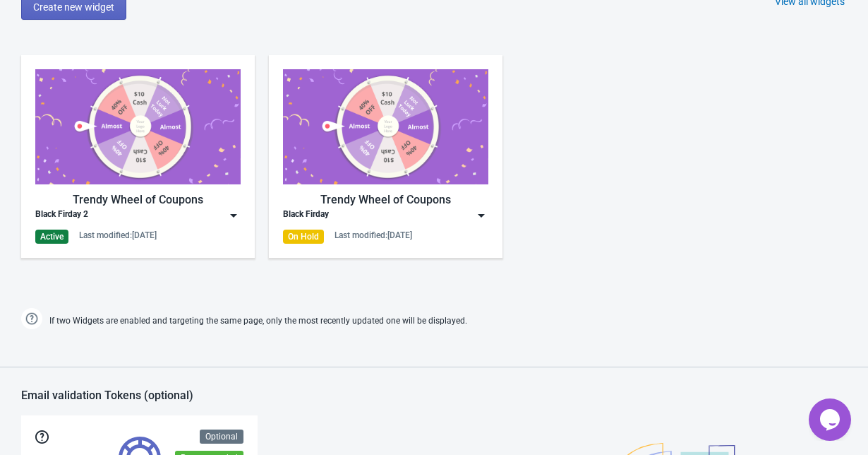  What do you see at coordinates (61, 215) in the screenshot?
I see `div: Black Firday 2` at bounding box center [61, 215].